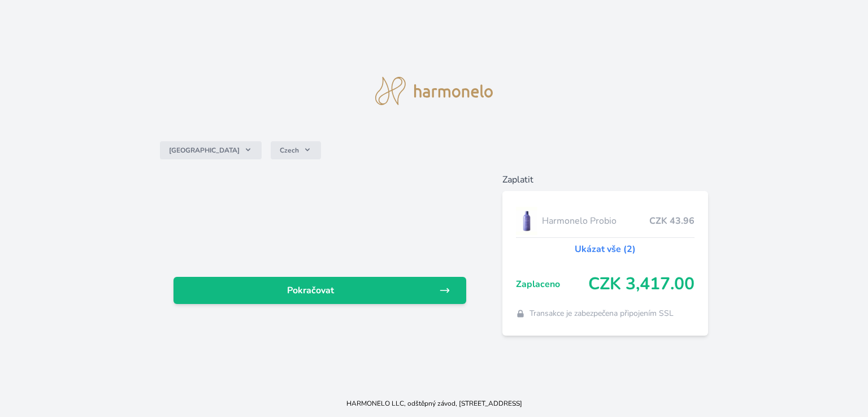  Describe the element at coordinates (296, 150) in the screenshot. I see `button: Czech` at that location.